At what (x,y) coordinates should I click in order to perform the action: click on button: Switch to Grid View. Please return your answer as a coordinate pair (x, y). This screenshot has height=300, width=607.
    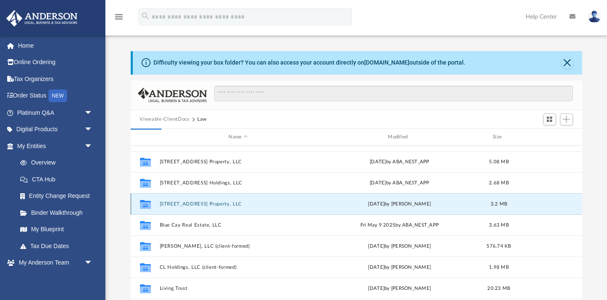
    Looking at the image, I should click on (550, 119).